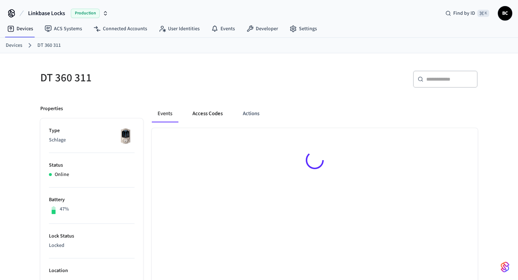 The image size is (518, 280). I want to click on p: Location, so click(92, 270).